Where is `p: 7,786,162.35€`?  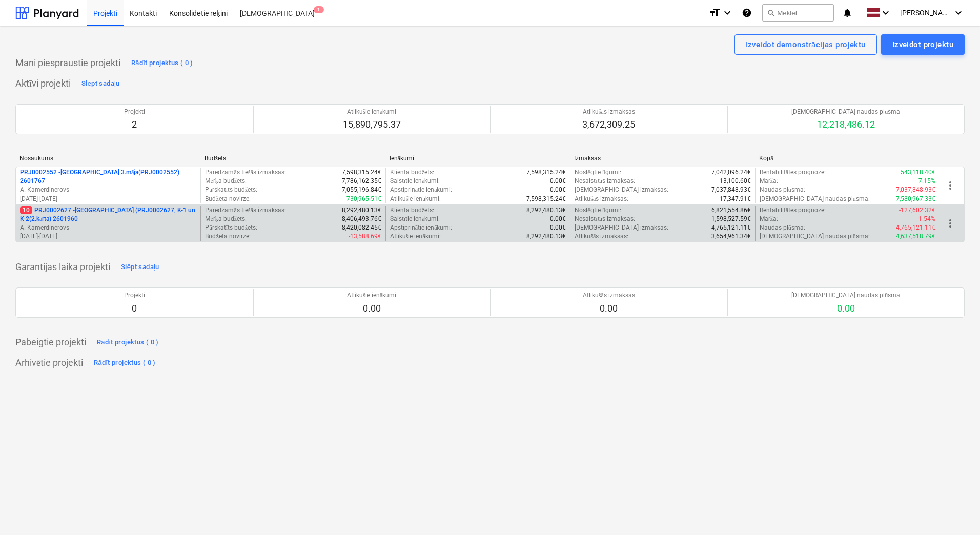
p: 7,786,162.35€ is located at coordinates (361, 181).